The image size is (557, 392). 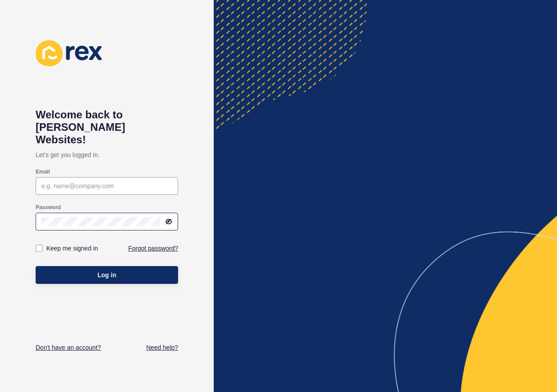 What do you see at coordinates (107, 155) in the screenshot?
I see `p: Let's get you logged in.` at bounding box center [107, 155].